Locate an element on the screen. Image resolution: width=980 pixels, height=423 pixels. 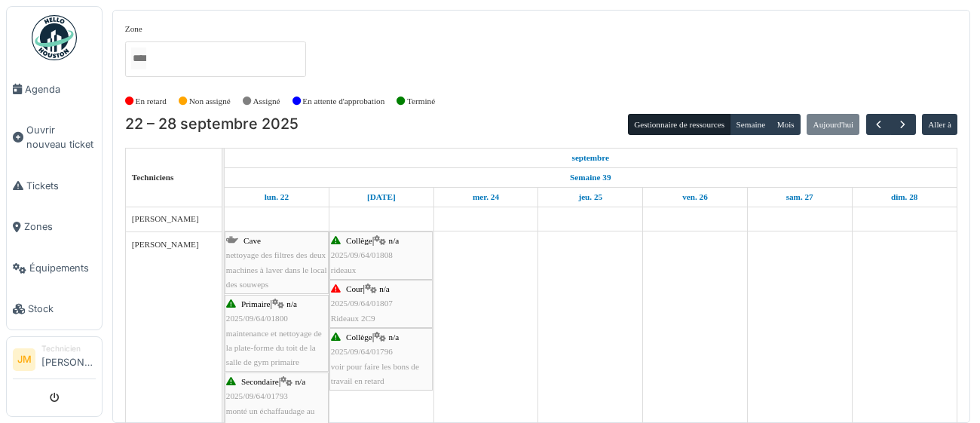
span: Primaire is located at coordinates (256, 304).